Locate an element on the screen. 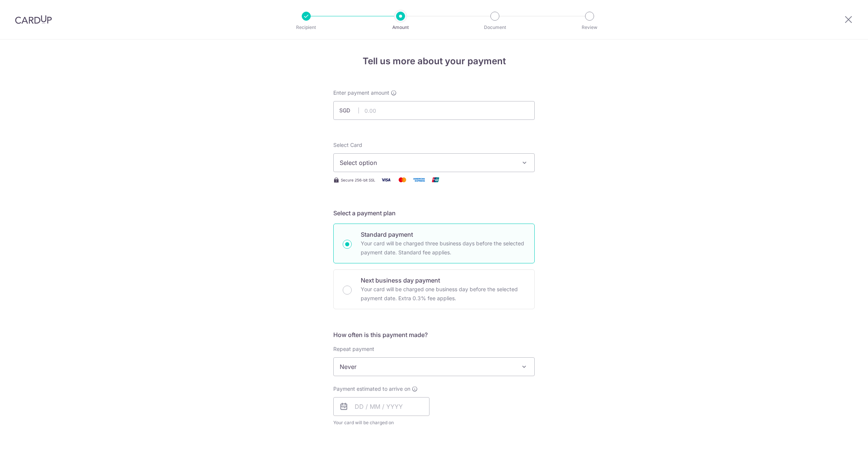 The image size is (868, 449). input: 0.00 is located at coordinates (434, 111).